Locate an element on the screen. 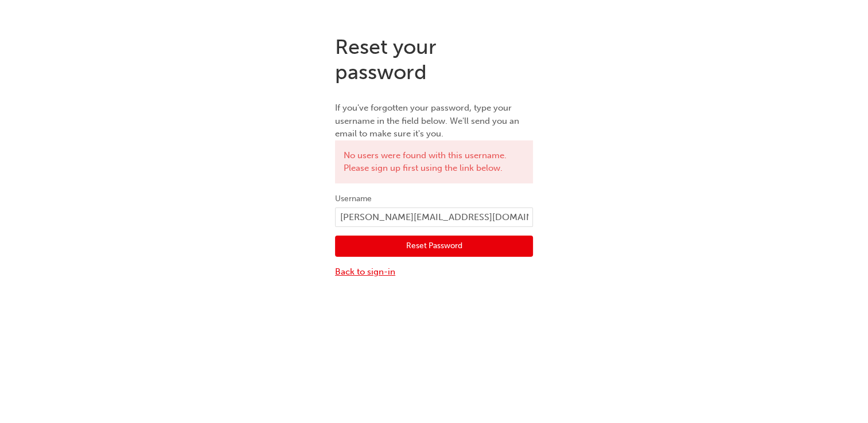 The image size is (868, 423). button: Reset Password is located at coordinates (434, 246).